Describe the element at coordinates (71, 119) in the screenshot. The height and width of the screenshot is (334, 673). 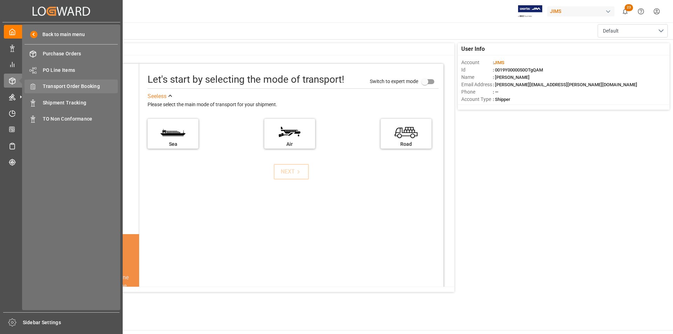
I see `a: TO Non Conformance` at that location.